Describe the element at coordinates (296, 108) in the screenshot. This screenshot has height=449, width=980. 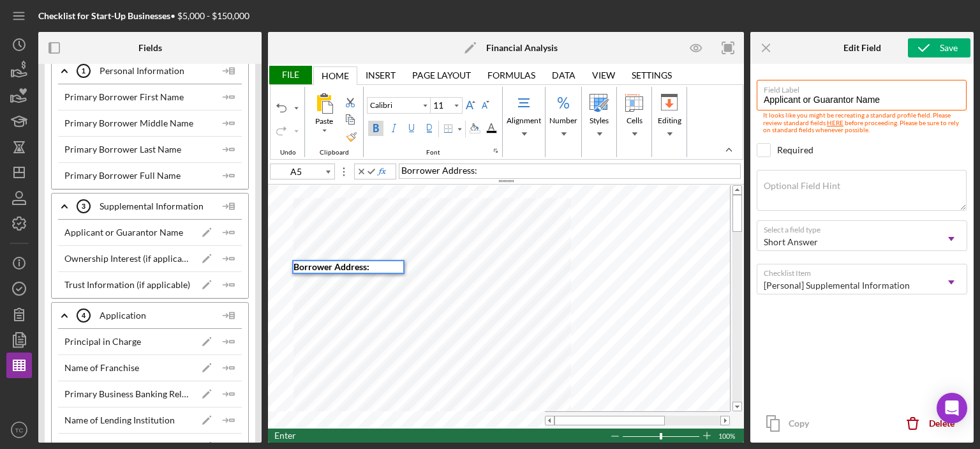
I see `div: undoList` at that location.